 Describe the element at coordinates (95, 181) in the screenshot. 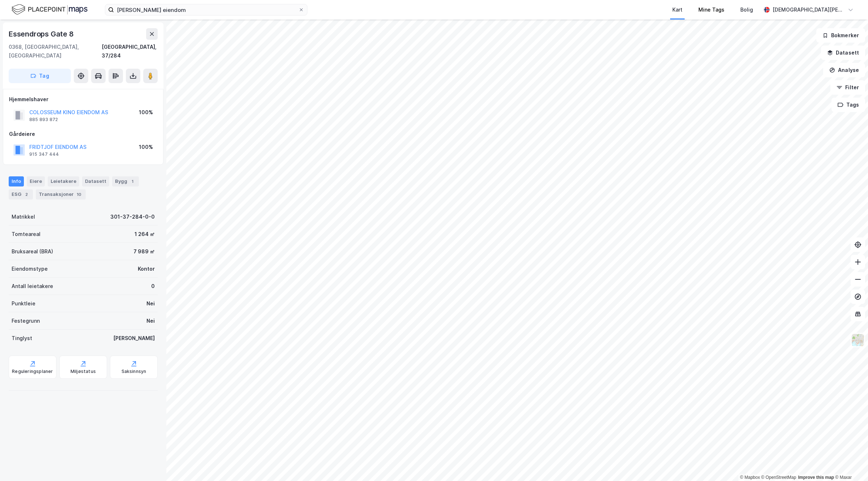

I see `div: Datasett` at that location.